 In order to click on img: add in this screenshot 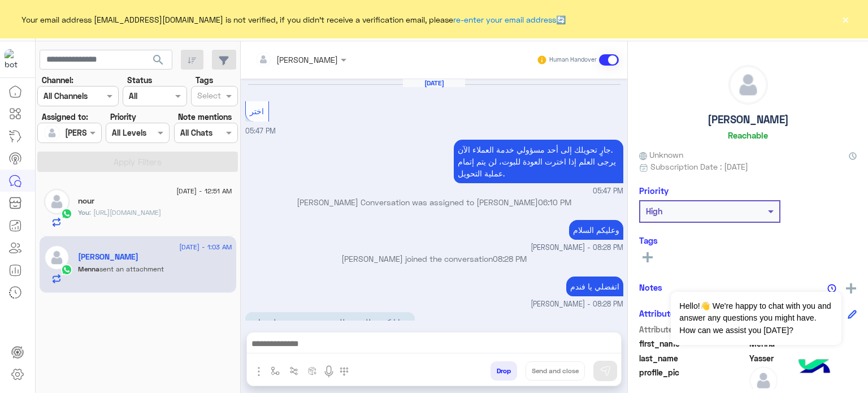, I will do `click(851, 289)`.